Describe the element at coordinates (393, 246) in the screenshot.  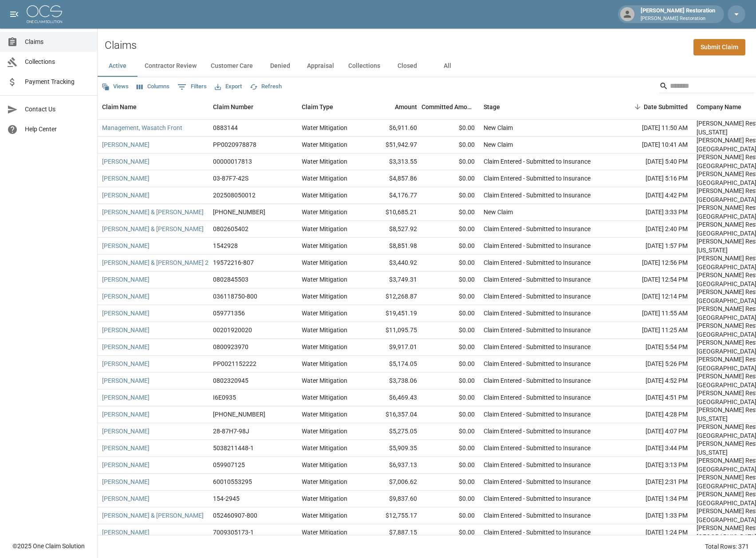
I see `div: $8,851.98` at that location.